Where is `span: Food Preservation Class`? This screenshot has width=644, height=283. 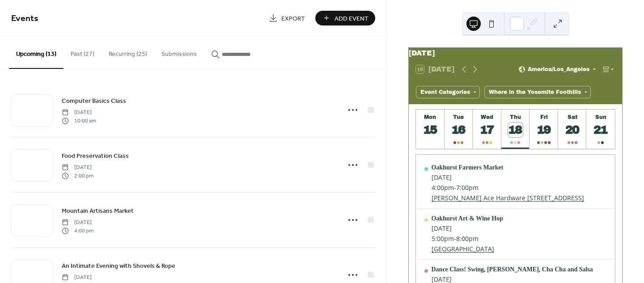 span: Food Preservation Class is located at coordinates (95, 156).